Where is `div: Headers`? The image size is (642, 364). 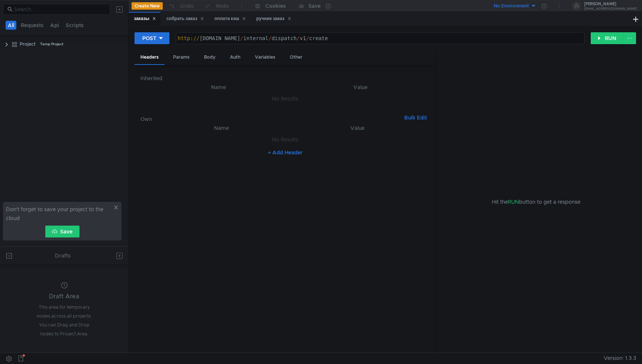 div: Headers is located at coordinates (149, 57).